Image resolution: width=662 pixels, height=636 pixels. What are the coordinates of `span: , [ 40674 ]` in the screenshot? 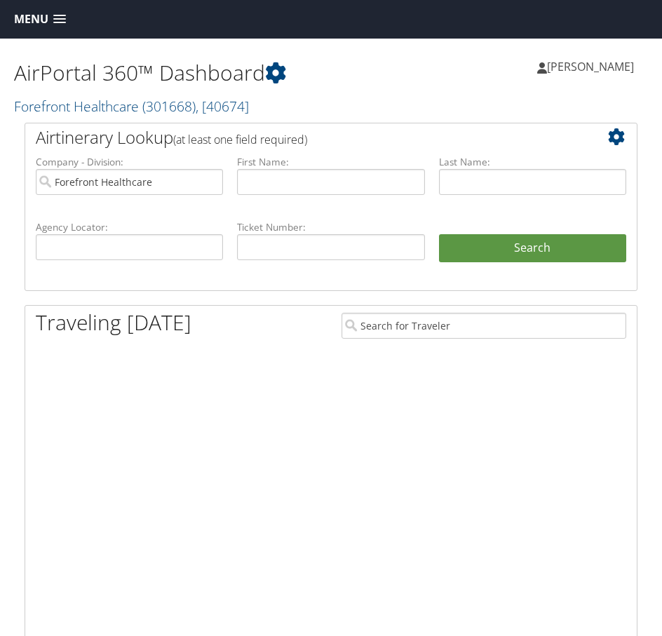 It's located at (222, 106).